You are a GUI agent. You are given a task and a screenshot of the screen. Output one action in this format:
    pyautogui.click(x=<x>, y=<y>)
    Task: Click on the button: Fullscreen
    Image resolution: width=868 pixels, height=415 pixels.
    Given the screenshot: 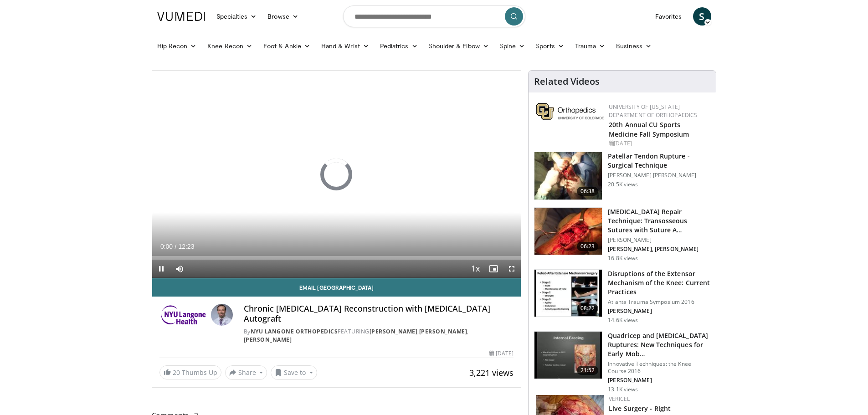 What is the action you would take?
    pyautogui.click(x=511, y=269)
    